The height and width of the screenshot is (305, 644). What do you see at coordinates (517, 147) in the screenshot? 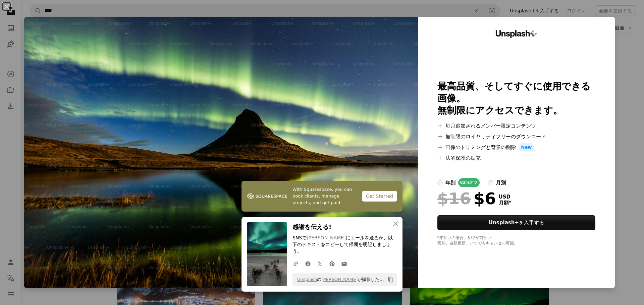
I see `li: 画像のトリミングと背景の削除` at bounding box center [517, 147].